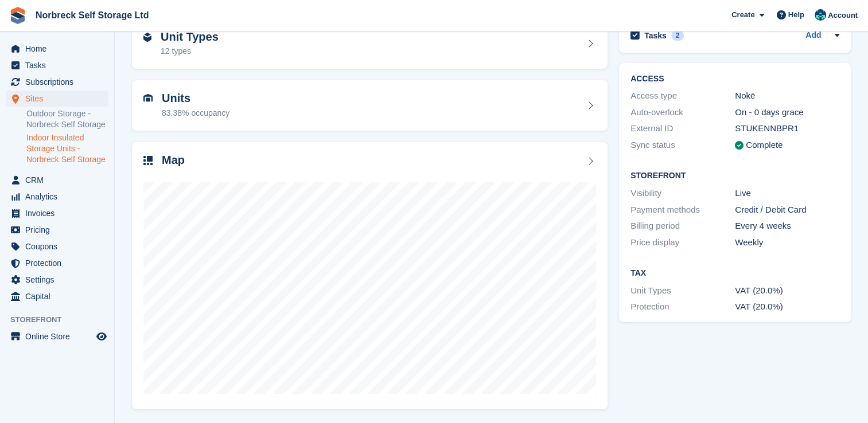 The width and height of the screenshot is (868, 423). Describe the element at coordinates (196, 113) in the screenshot. I see `div: 83.38% occupancy` at that location.